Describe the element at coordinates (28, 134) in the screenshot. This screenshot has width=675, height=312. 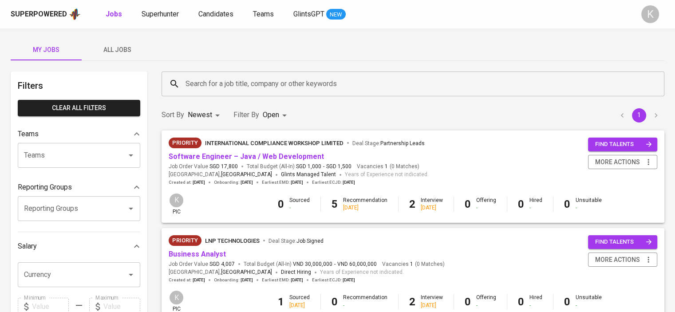
I see `p: Teams` at that location.